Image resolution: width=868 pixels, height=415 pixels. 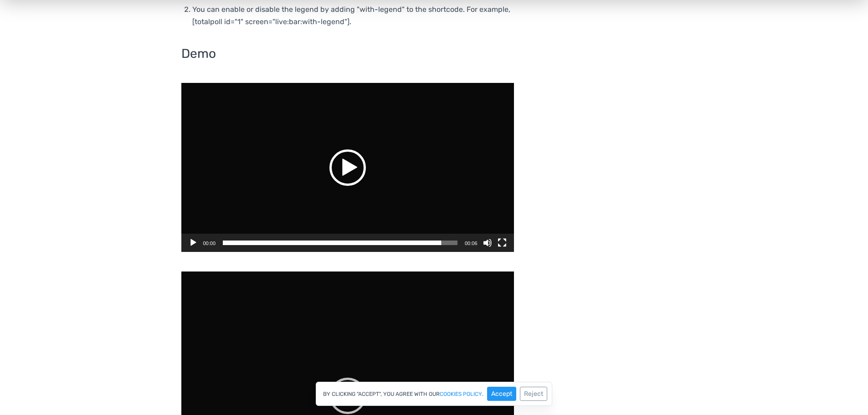 What do you see at coordinates (502, 393) in the screenshot?
I see `button: Accept` at bounding box center [502, 393].